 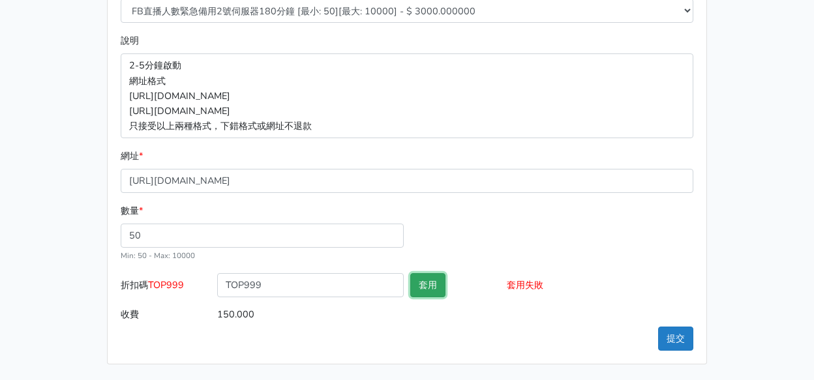 What do you see at coordinates (166, 288) in the screenshot?
I see `label: 折扣碼` at bounding box center [166, 288].